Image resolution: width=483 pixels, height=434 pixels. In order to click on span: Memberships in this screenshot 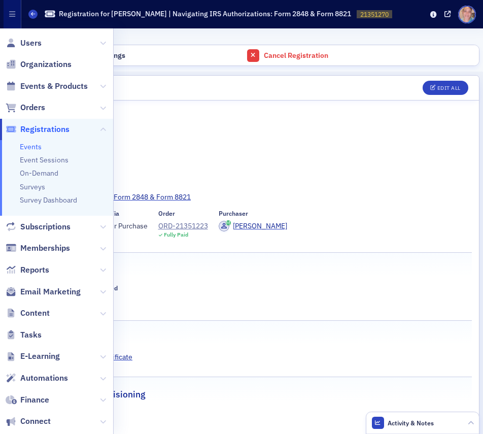, I will do `click(45, 248)`.